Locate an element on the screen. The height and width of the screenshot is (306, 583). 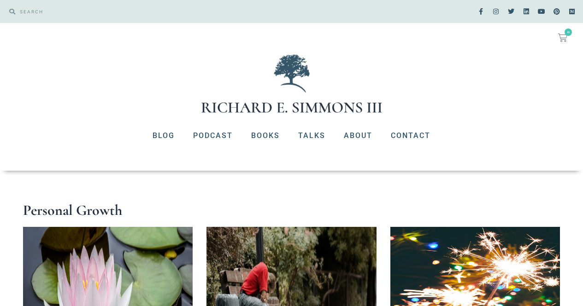
a: Podcast is located at coordinates (213, 136).